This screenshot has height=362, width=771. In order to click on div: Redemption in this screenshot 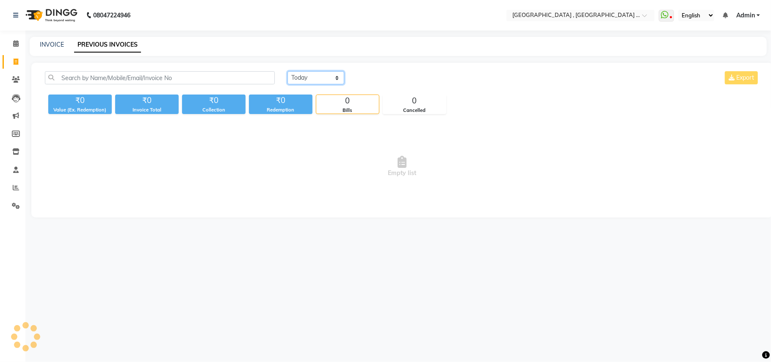, I will do `click(281, 110)`.